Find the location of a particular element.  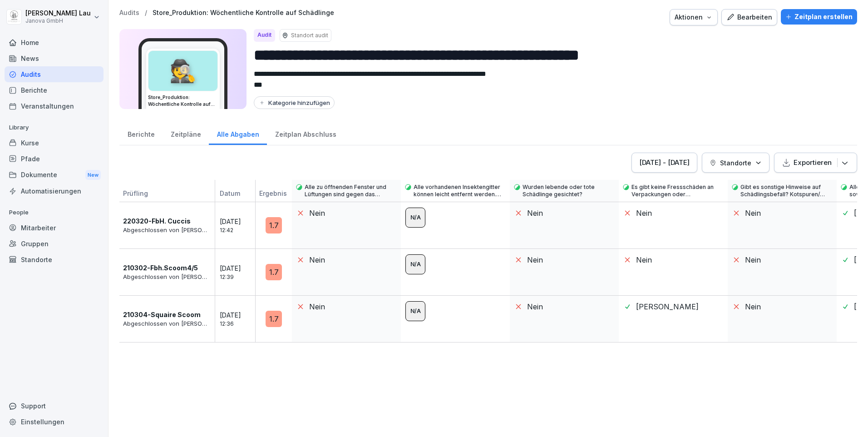

div: Automatisierungen is located at coordinates (54, 191).